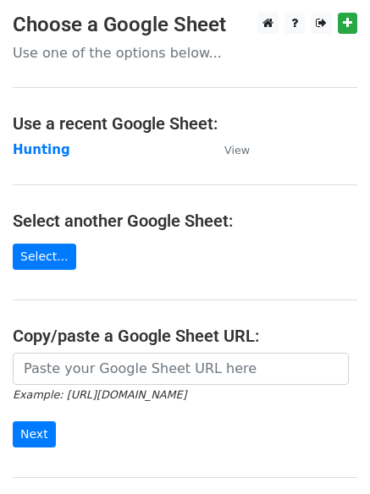 This screenshot has width=370, height=494. What do you see at coordinates (184, 25) in the screenshot?
I see `h3: Choose a Google Sheet` at bounding box center [184, 25].